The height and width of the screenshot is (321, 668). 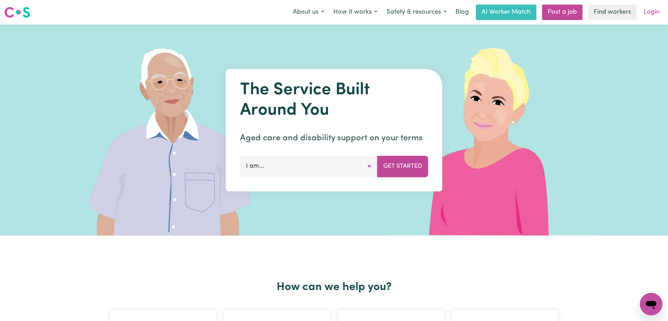 What do you see at coordinates (308, 12) in the screenshot?
I see `button: About us` at bounding box center [308, 12].